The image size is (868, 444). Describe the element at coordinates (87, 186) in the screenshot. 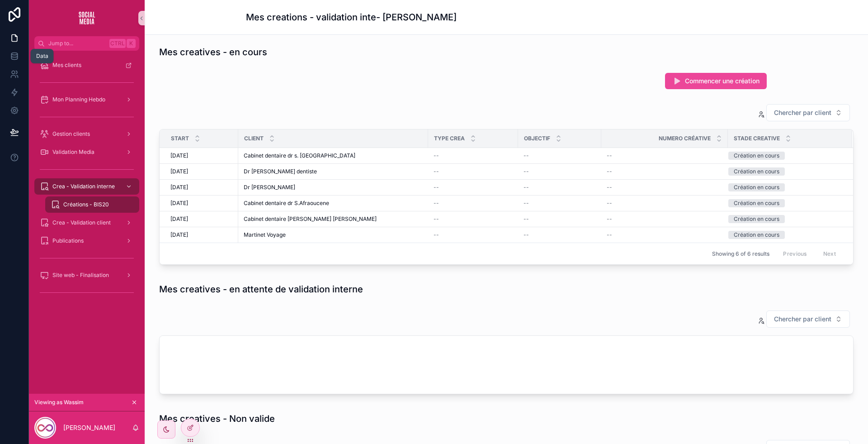

I see `a: Crea - Validation interne` at that location.